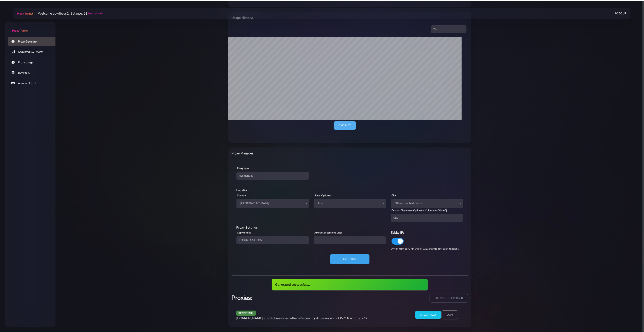 The width and height of the screenshot is (644, 332). What do you see at coordinates (427, 233) in the screenshot?
I see `h6: Sticky IP:` at bounding box center [427, 233].